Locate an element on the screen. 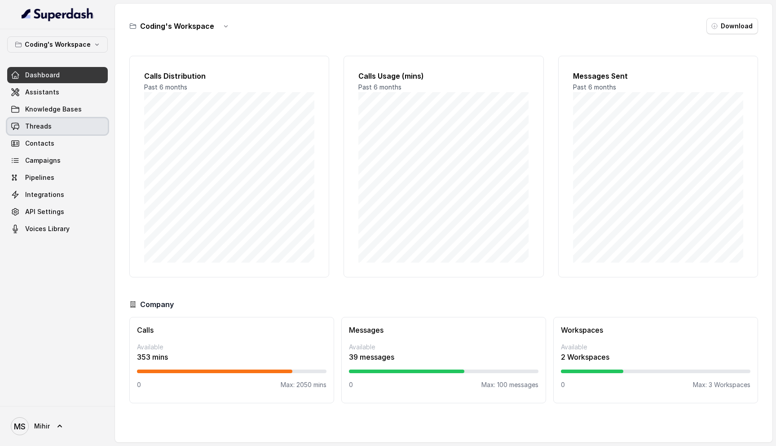 This screenshot has height=446, width=776. h3: Calls is located at coordinates (232, 330).